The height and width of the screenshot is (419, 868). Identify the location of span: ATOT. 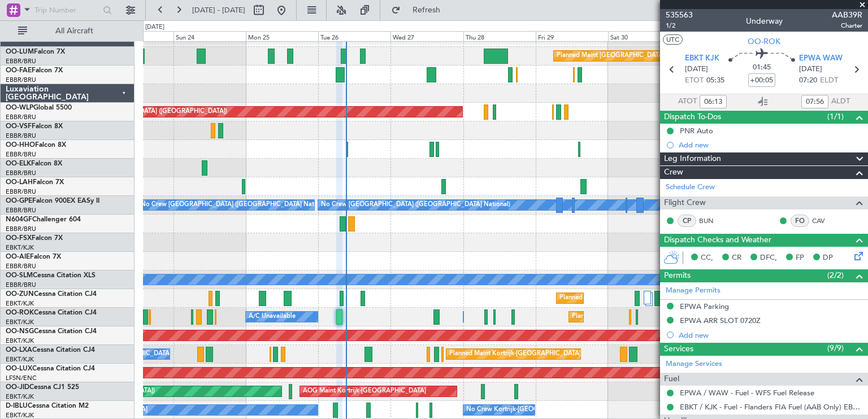
(687, 101).